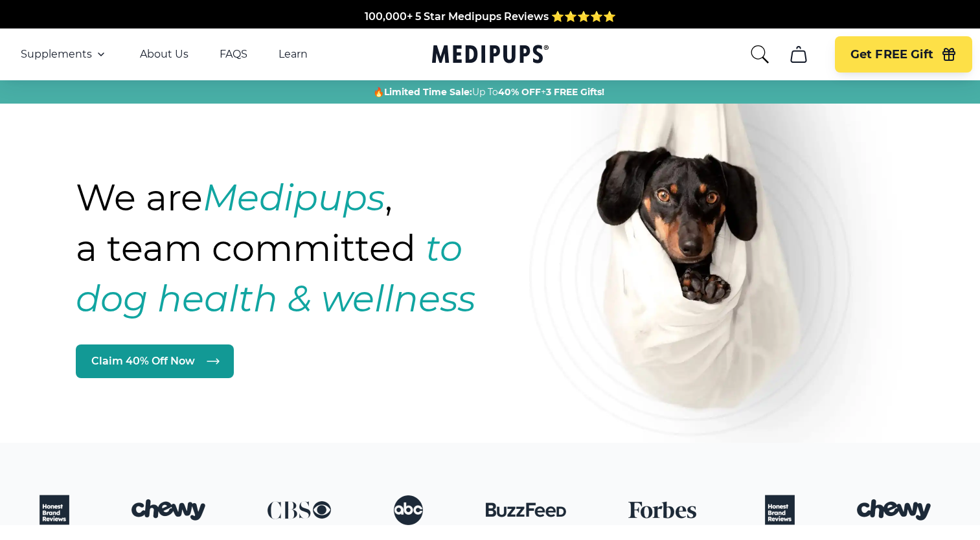 Image resolution: width=980 pixels, height=540 pixels. I want to click on button: cart, so click(799, 54).